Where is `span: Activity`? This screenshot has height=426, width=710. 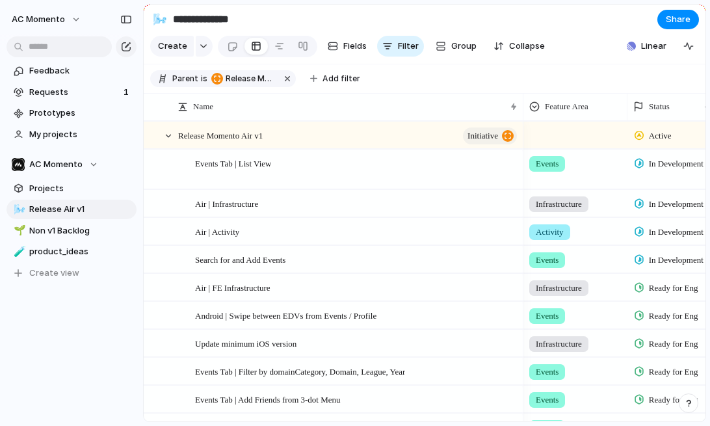
span: Activity is located at coordinates (550, 232).